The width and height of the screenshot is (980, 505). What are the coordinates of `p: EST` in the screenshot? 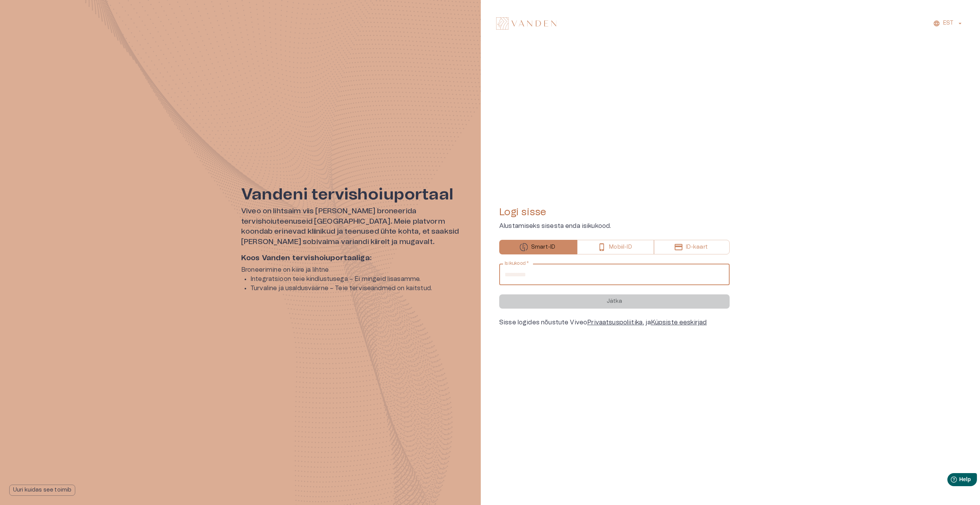 It's located at (949, 23).